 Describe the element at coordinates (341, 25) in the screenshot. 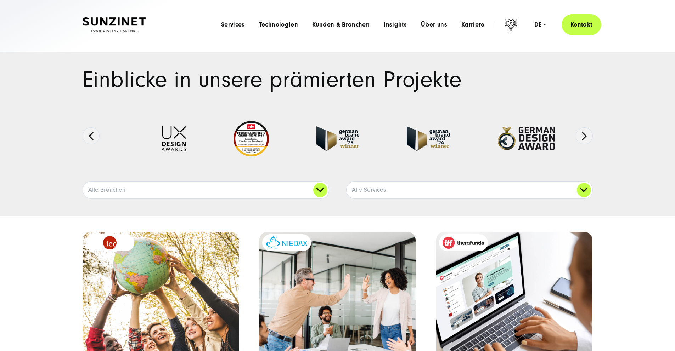

I see `a: Kunden & Branchen` at that location.